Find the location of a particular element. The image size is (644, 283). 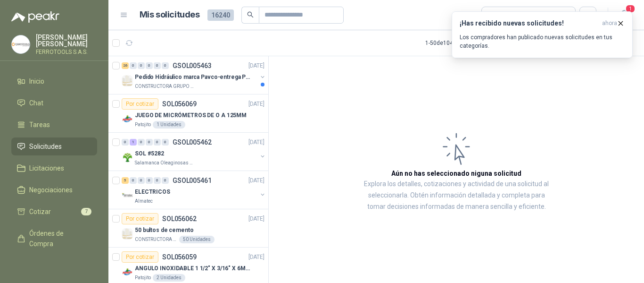

p: FERROTOOLS S.A.S. is located at coordinates (67, 52).